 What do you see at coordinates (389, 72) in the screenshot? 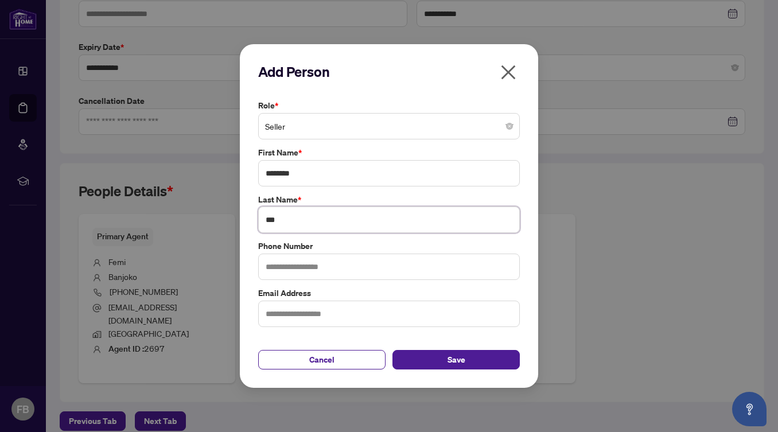
I see `h2: Add Person` at bounding box center [389, 72].